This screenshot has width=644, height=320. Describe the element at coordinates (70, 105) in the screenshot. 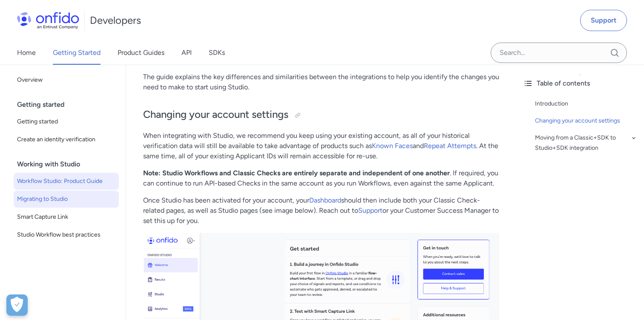

I see `div: Getting started` at that location.